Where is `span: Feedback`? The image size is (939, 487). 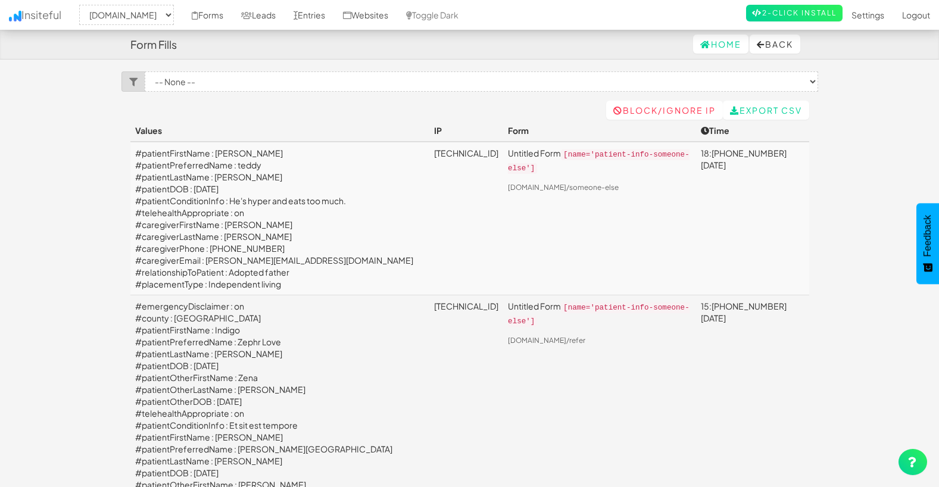
span: Feedback is located at coordinates (927, 236).